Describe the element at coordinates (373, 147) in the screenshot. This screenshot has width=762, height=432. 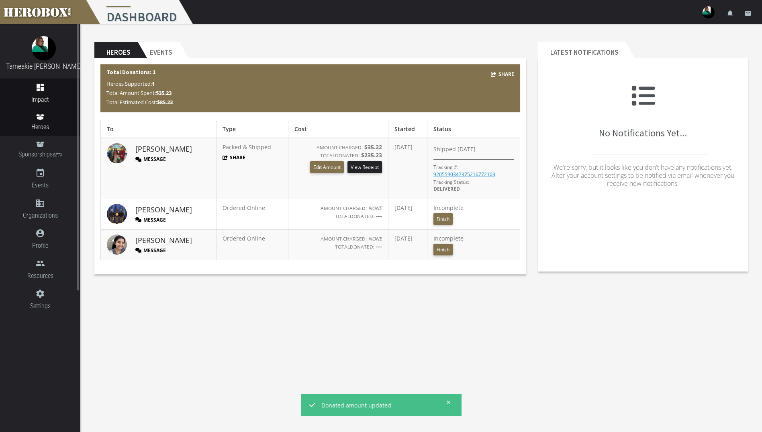
I see `b: $35.22` at that location.